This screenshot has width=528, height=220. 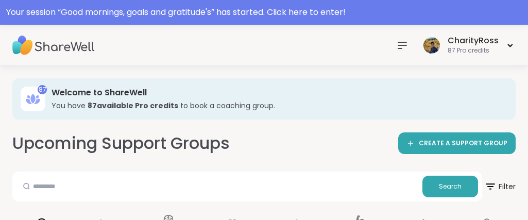 I want to click on button: Filter, so click(x=500, y=187).